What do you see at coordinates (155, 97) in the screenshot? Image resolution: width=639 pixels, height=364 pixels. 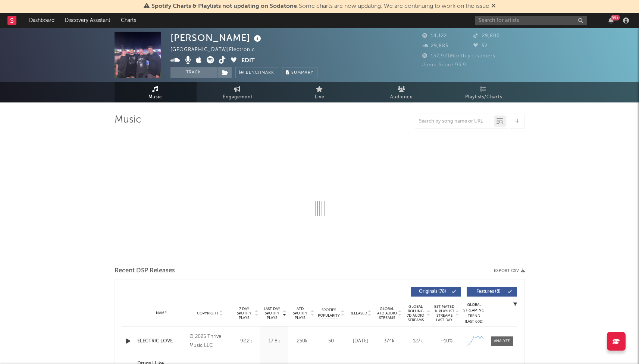 I see `span: Music` at bounding box center [155, 97].